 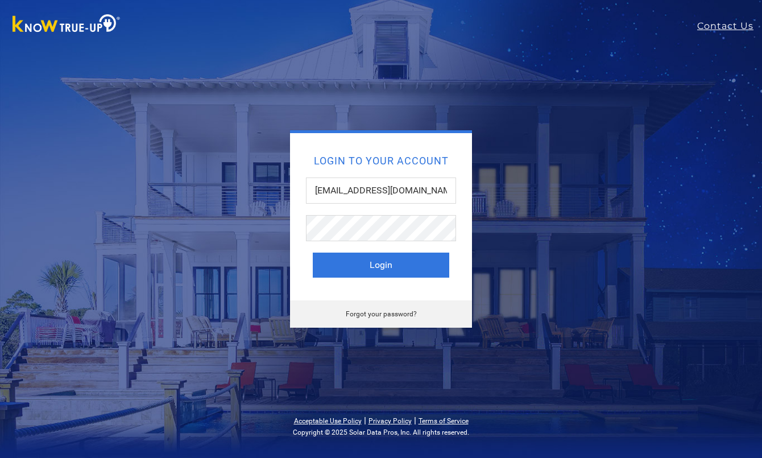 I want to click on button: Login, so click(x=381, y=265).